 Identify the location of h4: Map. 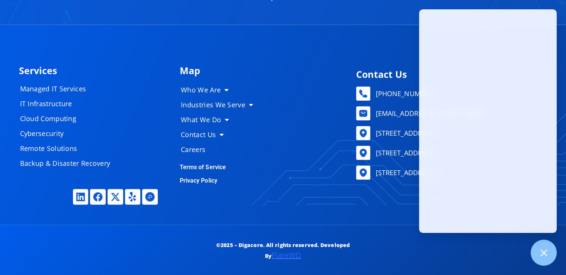
(262, 70).